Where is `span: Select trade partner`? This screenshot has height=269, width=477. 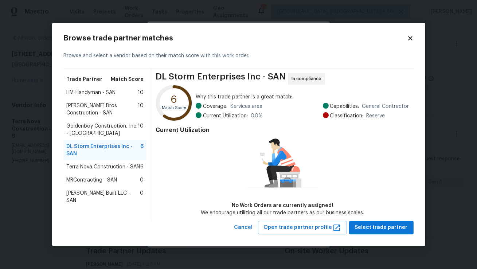
span: Select trade partner is located at coordinates (381, 227).